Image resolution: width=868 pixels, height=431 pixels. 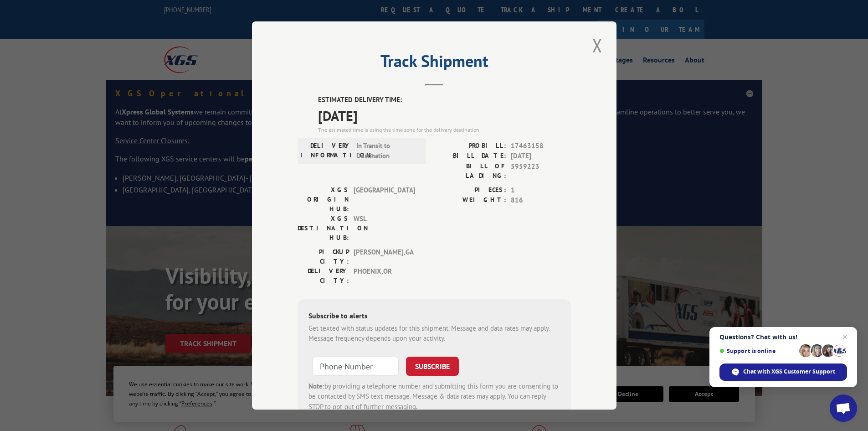 I want to click on div: by providing a telephone number and submitting this form you are consenting to be contacted by SM..., so click(x=434, y=397).